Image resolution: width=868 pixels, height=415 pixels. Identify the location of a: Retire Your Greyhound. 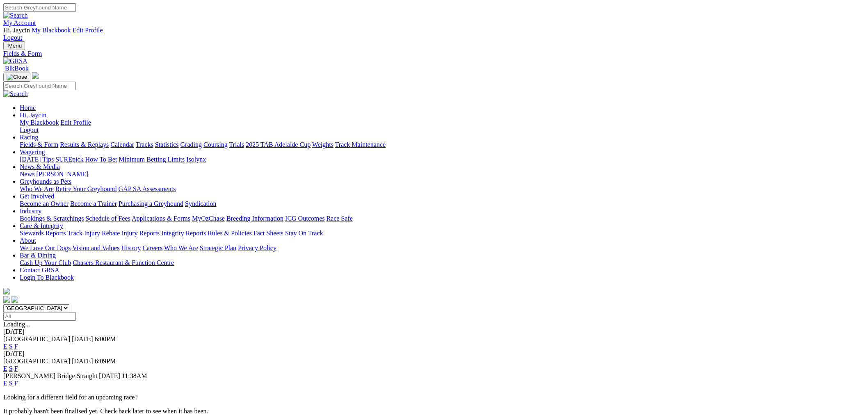
(86, 188).